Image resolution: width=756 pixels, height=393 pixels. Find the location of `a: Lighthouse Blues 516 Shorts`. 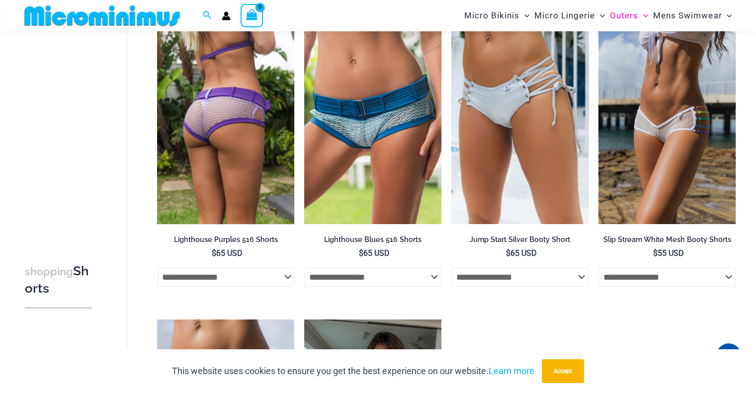

a: Lighthouse Blues 516 Shorts is located at coordinates (373, 241).